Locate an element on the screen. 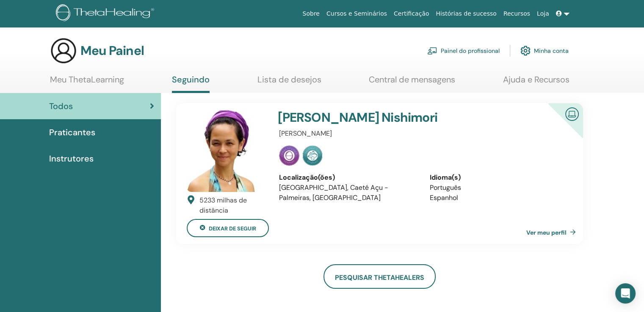 The height and width of the screenshot is (312, 644). font: Certificação is located at coordinates (411, 13).